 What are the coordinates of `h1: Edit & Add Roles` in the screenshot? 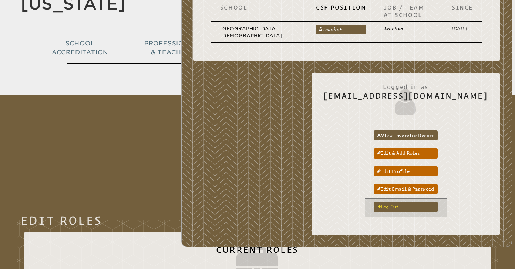 It's located at (258, 135).